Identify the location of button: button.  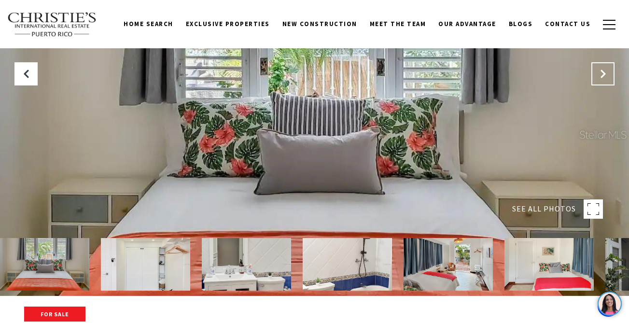
(609, 25).